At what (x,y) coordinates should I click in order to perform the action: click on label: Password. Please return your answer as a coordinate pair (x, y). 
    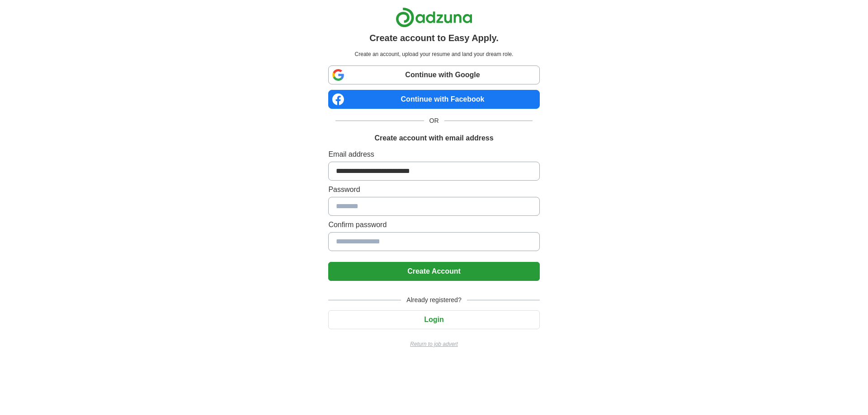
    Looking at the image, I should click on (433, 190).